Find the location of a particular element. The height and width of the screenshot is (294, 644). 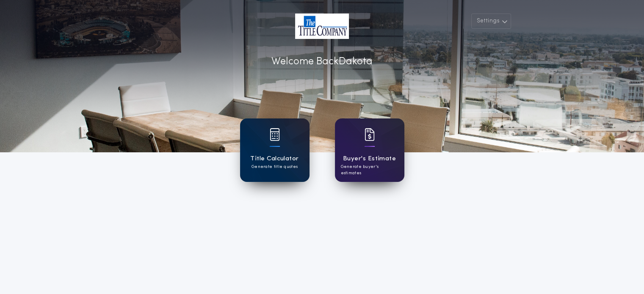

p: Generate title quotes is located at coordinates (274, 167).